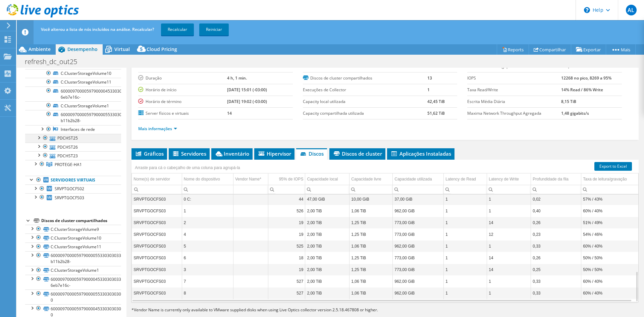 This screenshot has height=317, width=644. Describe the element at coordinates (73, 155) in the screenshot. I see `a: PDCHST23` at that location.